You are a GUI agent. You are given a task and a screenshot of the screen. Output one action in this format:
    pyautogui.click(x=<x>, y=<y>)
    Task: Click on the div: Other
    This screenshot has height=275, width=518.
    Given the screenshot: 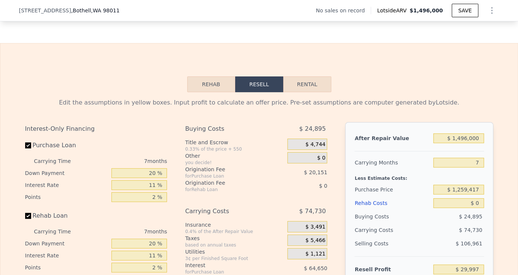 What is the action you would take?
    pyautogui.click(x=234, y=156)
    